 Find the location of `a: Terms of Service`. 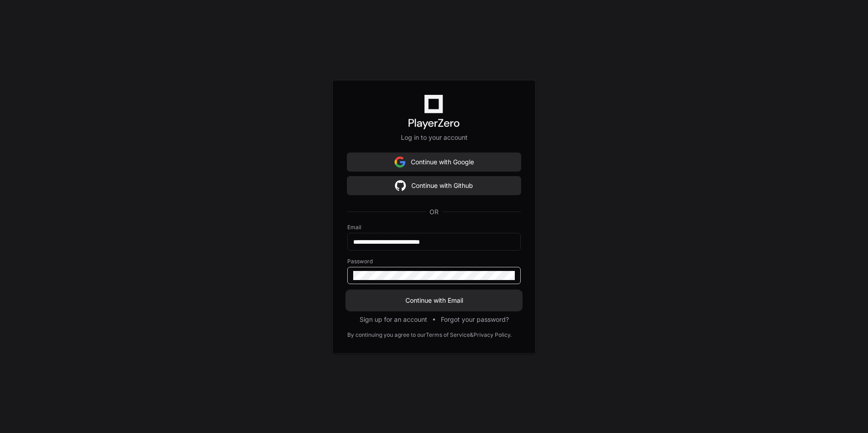

a: Terms of Service is located at coordinates (448, 335).